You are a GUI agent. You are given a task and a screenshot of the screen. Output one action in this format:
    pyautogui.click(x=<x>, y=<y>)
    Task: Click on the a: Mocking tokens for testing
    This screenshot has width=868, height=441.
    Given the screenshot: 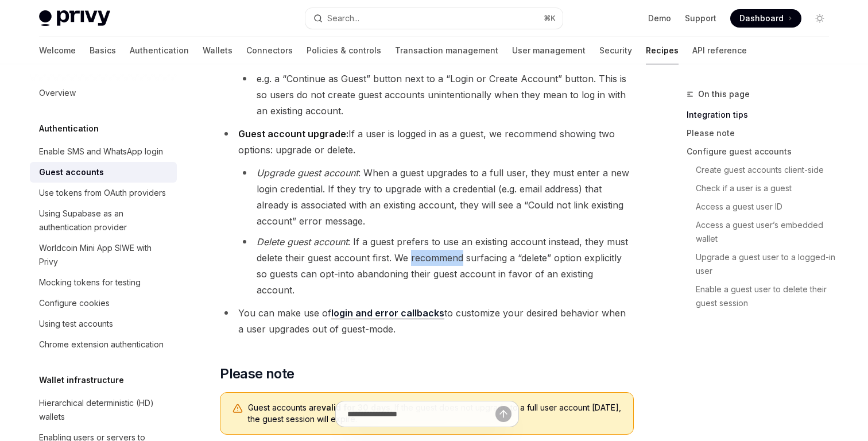 What is the action you would take?
    pyautogui.click(x=103, y=283)
    